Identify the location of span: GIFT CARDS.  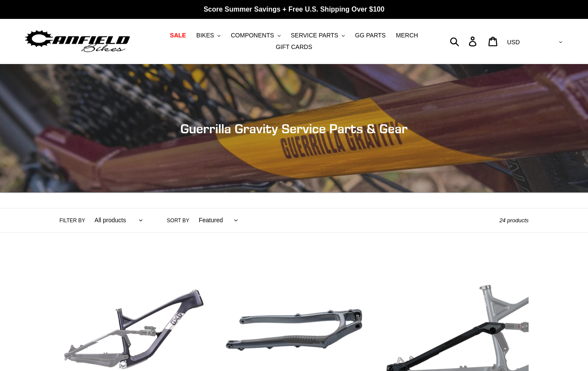
(294, 47).